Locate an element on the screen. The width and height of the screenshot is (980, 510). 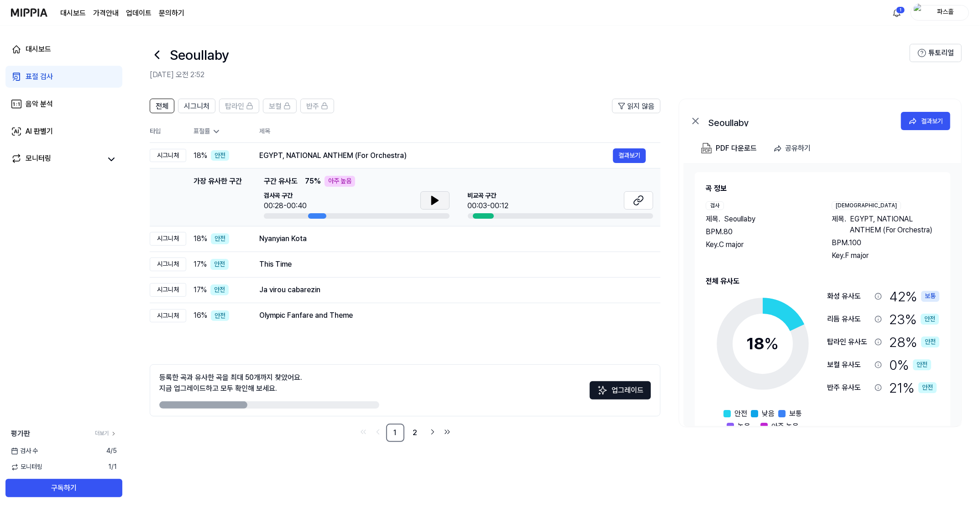
button: 튜토리얼 is located at coordinates (936, 53).